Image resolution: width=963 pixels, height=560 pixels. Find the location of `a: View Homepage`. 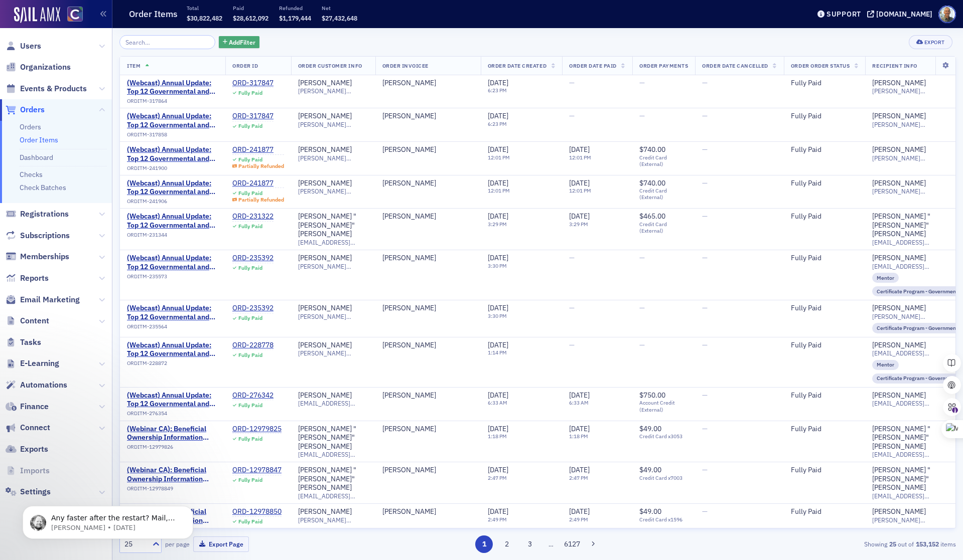

a: View Homepage is located at coordinates (72, 15).